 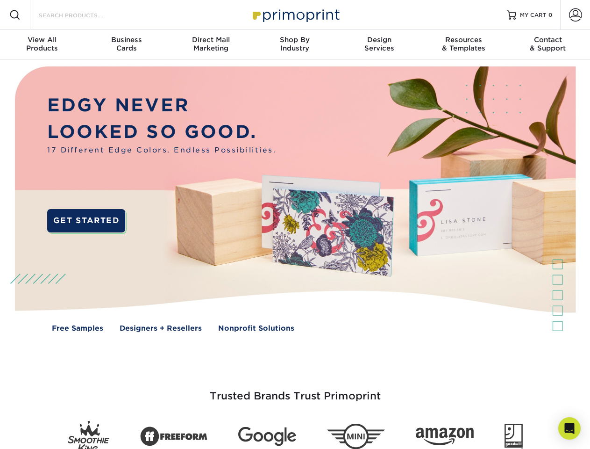 What do you see at coordinates (533, 15) in the screenshot?
I see `span: MY CART` at bounding box center [533, 15].